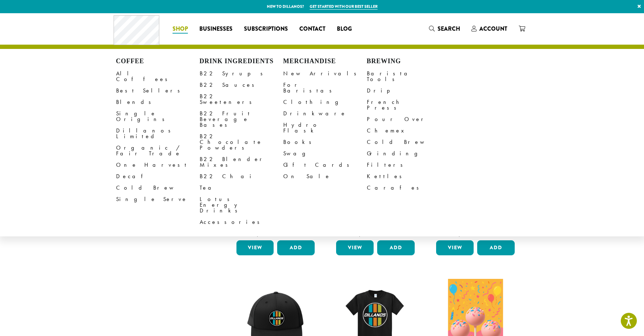 The height and width of the screenshot is (336, 644). I want to click on a: Gift Cards, so click(325, 165).